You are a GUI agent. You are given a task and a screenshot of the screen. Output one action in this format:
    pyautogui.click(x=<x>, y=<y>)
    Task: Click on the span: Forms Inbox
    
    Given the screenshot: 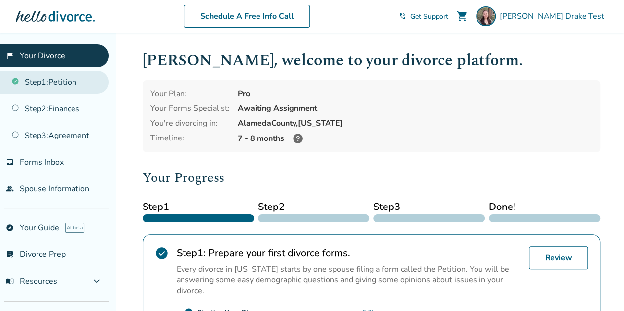 What is the action you would take?
    pyautogui.click(x=41, y=162)
    